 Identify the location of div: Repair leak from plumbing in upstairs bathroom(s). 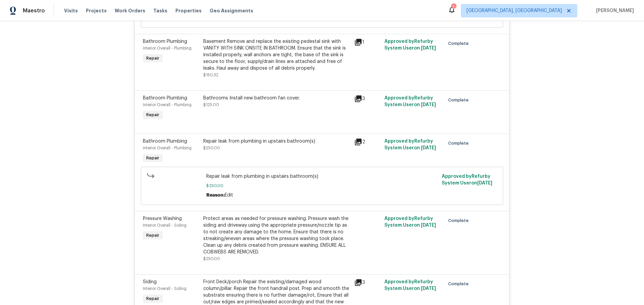
(277, 141).